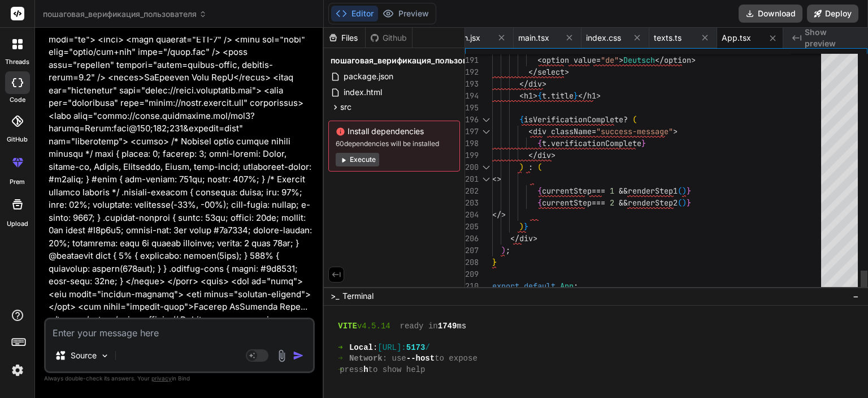  What do you see at coordinates (471, 167) in the screenshot?
I see `div: 200` at bounding box center [471, 167].